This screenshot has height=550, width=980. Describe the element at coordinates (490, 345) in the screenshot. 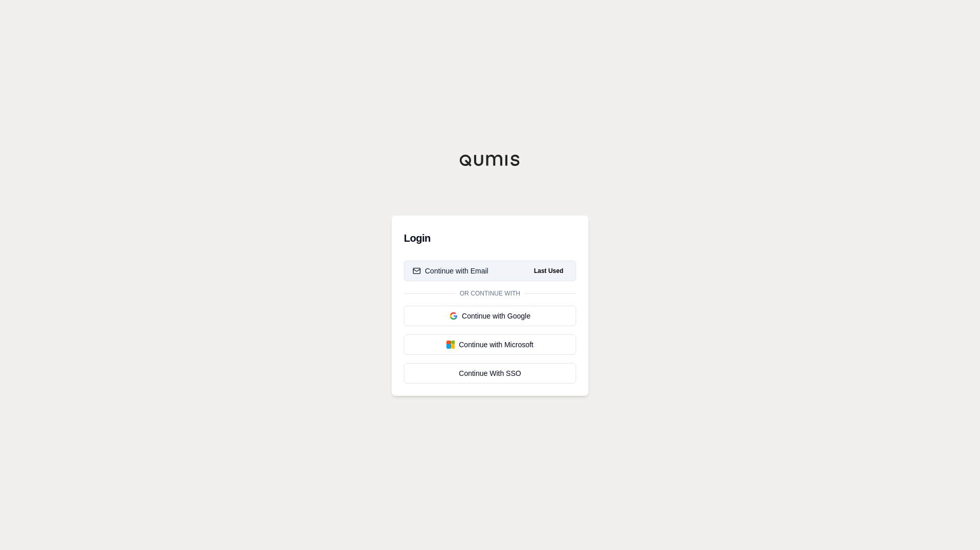

I see `div: Continue with Microsoft` at that location.